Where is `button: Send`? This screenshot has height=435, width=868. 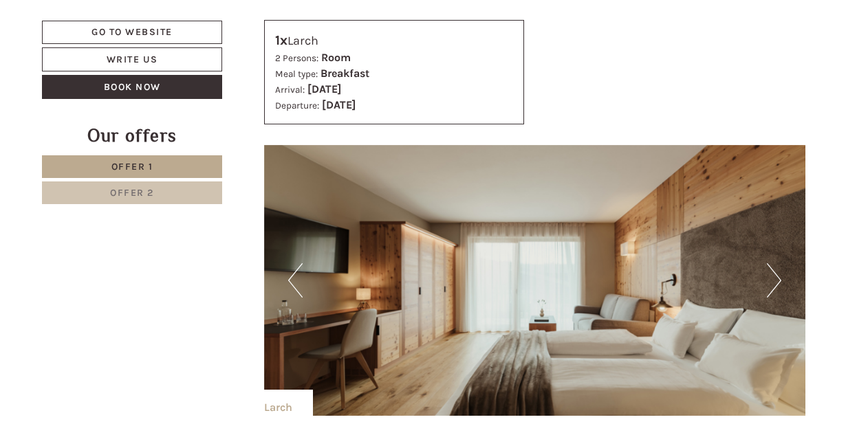 button: Send is located at coordinates (504, 374).